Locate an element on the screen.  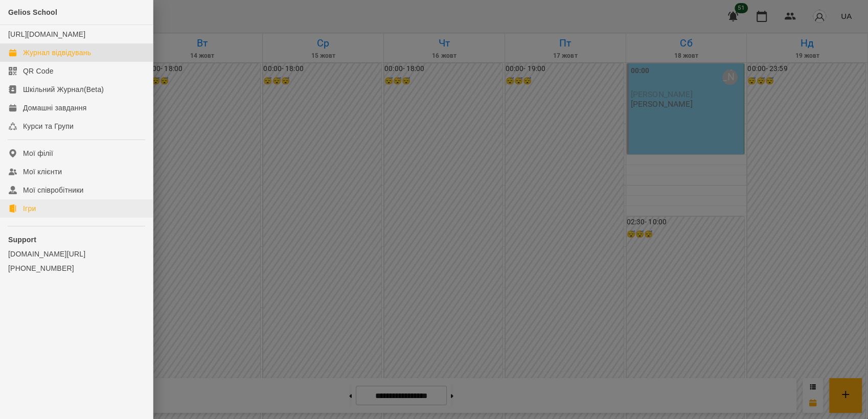
div: QR Code is located at coordinates (39, 71).